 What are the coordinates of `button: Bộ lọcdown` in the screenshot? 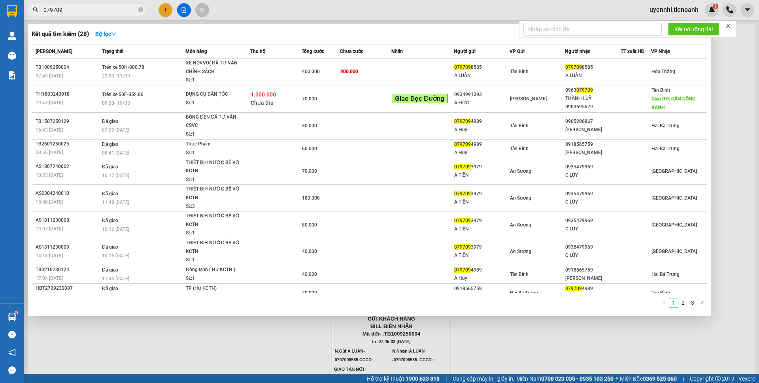 It's located at (106, 34).